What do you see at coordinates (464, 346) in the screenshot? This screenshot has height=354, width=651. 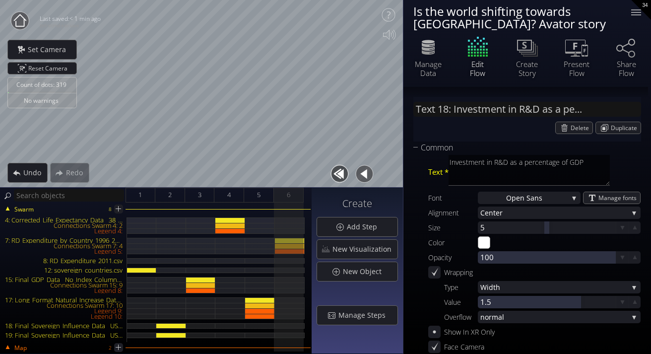 I see `div: Face Camera` at bounding box center [464, 346].